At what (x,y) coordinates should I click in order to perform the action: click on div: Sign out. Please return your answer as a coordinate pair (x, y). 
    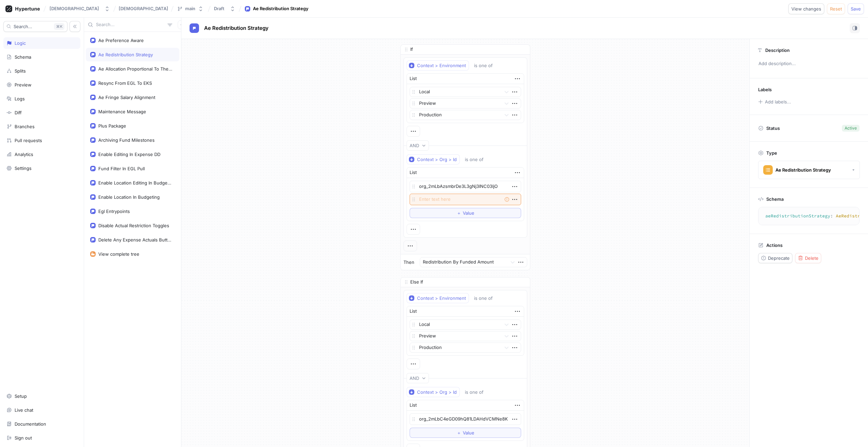
    Looking at the image, I should click on (23, 438).